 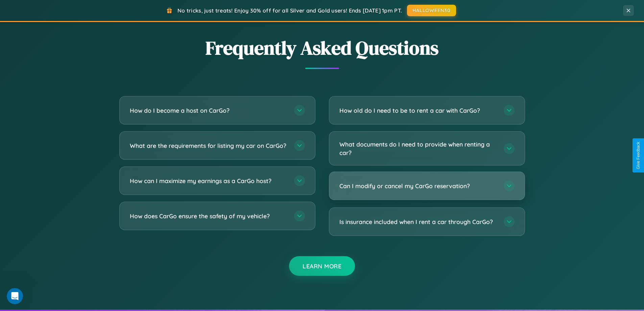 I want to click on h3: Can I modify or cancel my CarGo reservation?, so click(x=418, y=186).